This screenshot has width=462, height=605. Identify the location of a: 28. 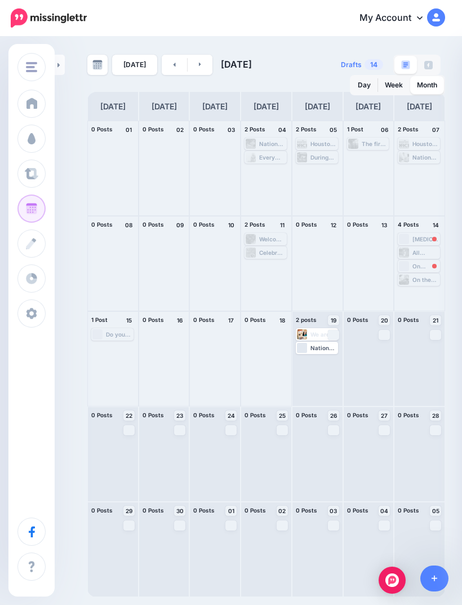
(436, 416).